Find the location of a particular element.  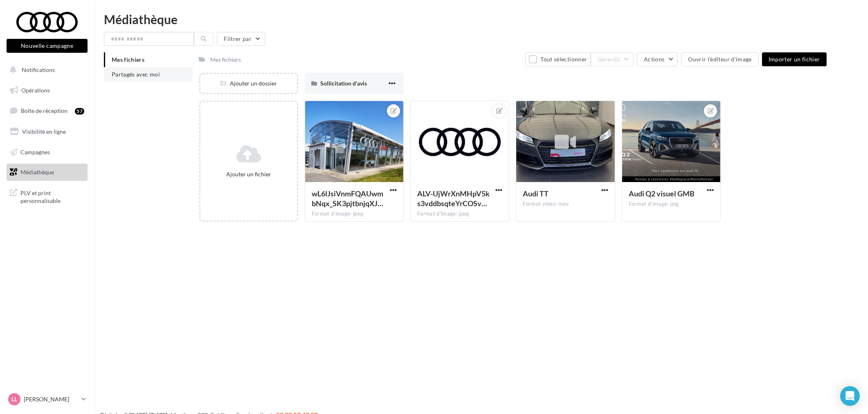

a: Opérations is located at coordinates (47, 90).